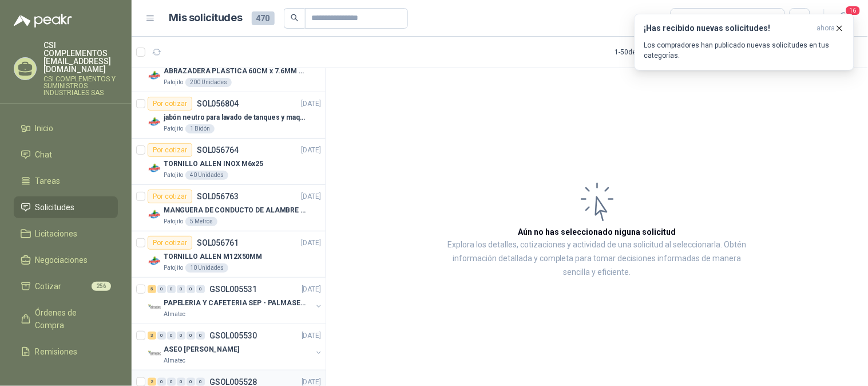  I want to click on a: Inicio, so click(66, 128).